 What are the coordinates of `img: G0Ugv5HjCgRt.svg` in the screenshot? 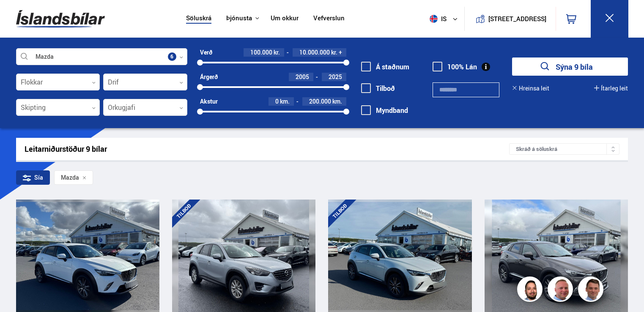 It's located at (61, 19).